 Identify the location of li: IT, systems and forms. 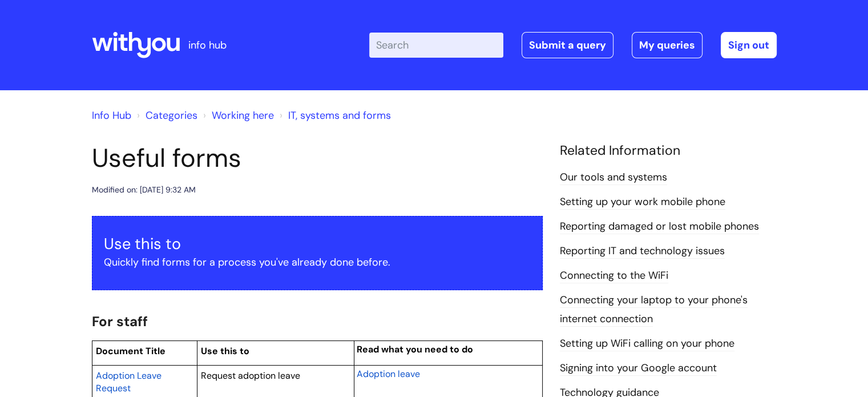
(334, 115).